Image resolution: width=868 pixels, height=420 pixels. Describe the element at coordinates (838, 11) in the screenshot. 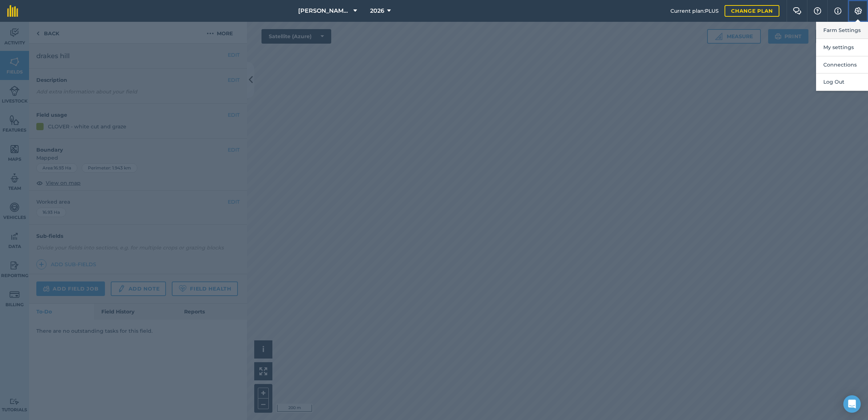

I see `img: svg+xml;base64,PHN2ZyB4bWxucz0iaHR0cDovL3d3dy53My5vcmcvMjAwMC9zdmciIHdpZHRoPSIxNyIgaGVpZ2h0PSIxNy...` at that location.